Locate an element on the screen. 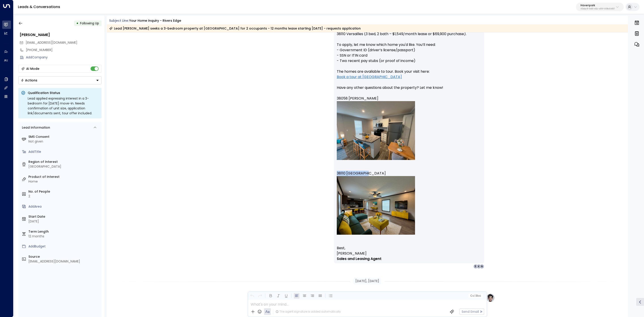 This screenshot has height=317, width=644. p: 413dacf9-5485-402c-a519-14108c614857 is located at coordinates (598, 9).